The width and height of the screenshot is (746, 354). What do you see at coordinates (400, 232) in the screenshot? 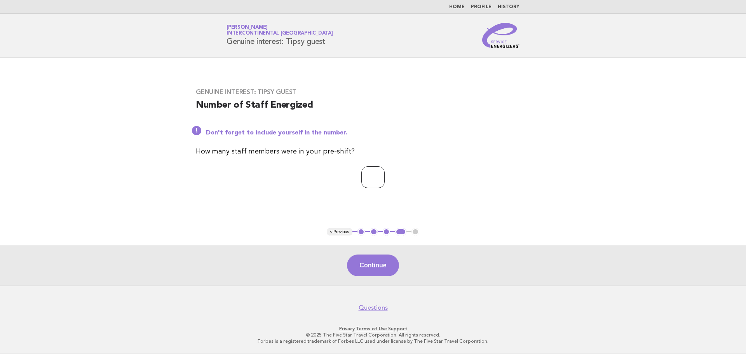
I see `button: 4` at bounding box center [400, 232].